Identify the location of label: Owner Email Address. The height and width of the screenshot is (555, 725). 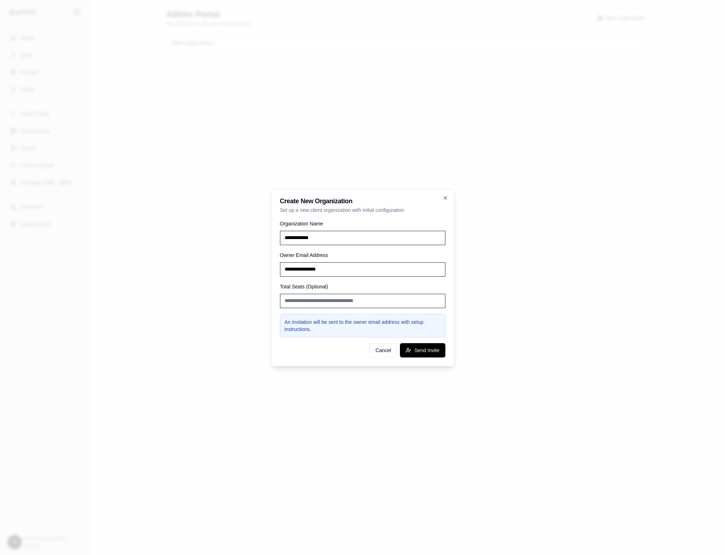
(304, 255).